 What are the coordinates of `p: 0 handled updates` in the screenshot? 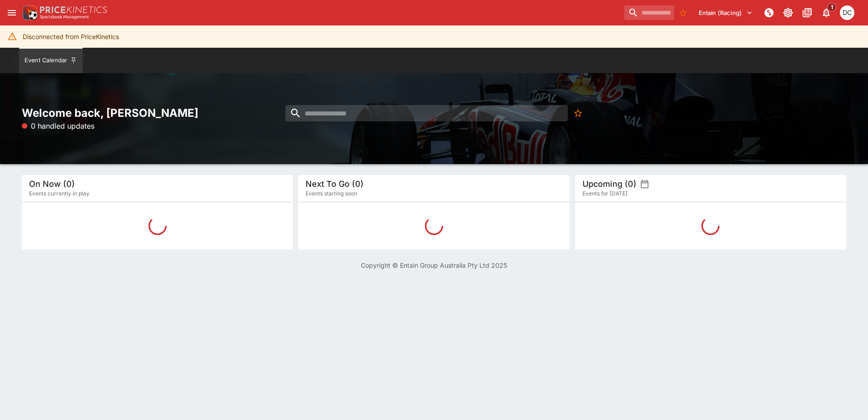 It's located at (59, 126).